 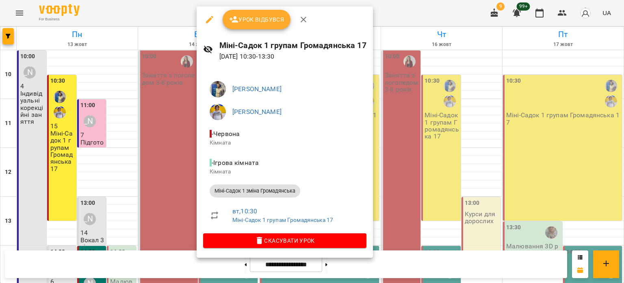 What do you see at coordinates (255, 191) in the screenshot?
I see `span: Міні-Садок 1 зміна Громадянська` at bounding box center [255, 191].